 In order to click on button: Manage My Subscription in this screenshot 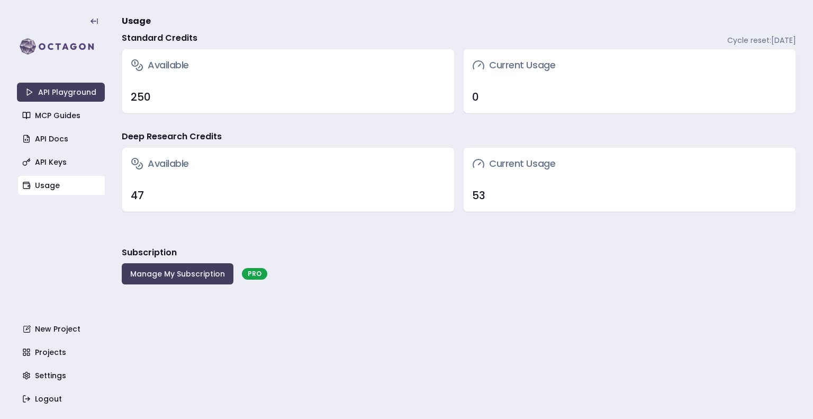, I will do `click(177, 274)`.